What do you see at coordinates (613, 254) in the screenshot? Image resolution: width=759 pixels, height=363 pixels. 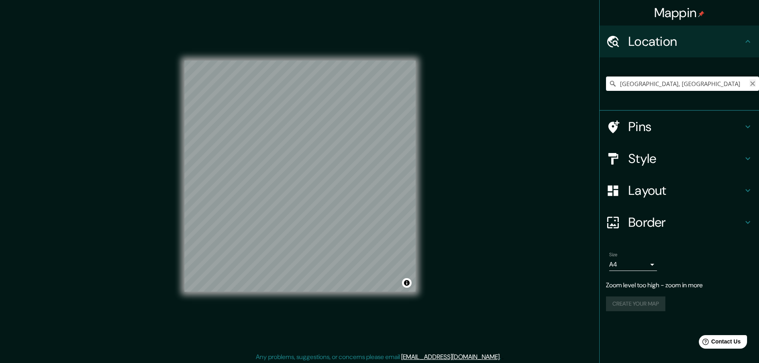 I see `label: Size` at bounding box center [613, 254].